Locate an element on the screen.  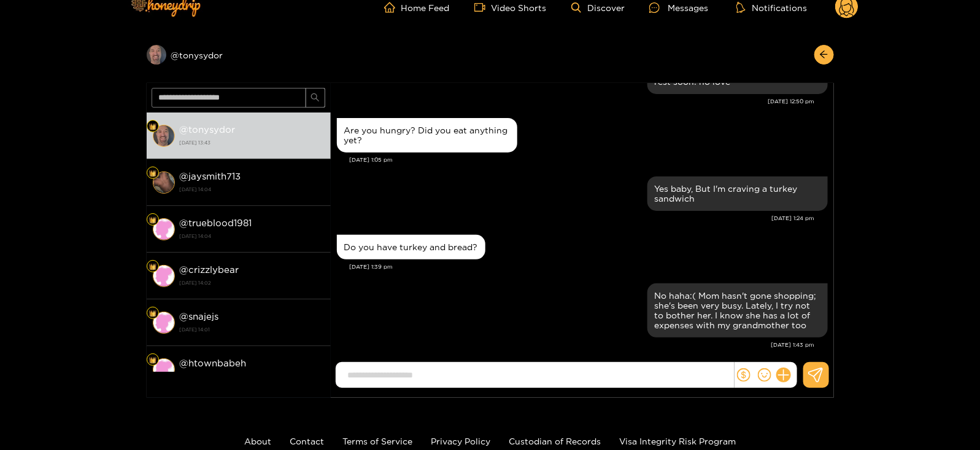
button: dollar is located at coordinates (744, 375).